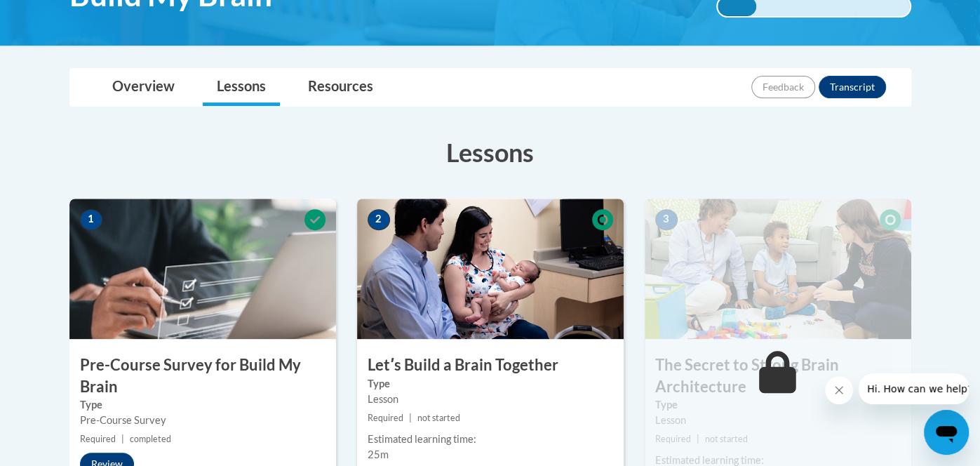 The height and width of the screenshot is (466, 980). Describe the element at coordinates (782, 87) in the screenshot. I see `button: Feedback` at that location.